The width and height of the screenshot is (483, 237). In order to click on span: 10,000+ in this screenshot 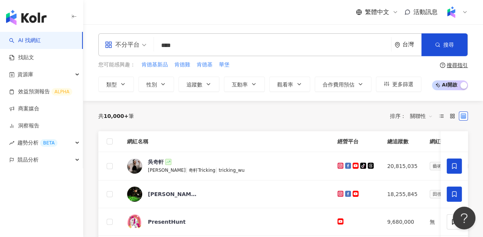, I will do `click(116, 116)`.